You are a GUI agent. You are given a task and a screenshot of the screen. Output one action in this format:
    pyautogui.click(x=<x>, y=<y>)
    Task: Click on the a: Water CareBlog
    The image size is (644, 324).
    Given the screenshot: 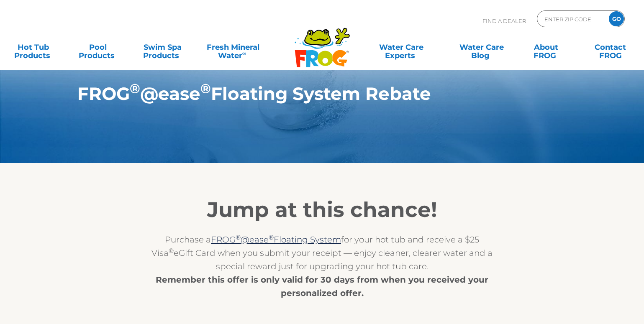 What is the action you would take?
    pyautogui.click(x=482, y=47)
    